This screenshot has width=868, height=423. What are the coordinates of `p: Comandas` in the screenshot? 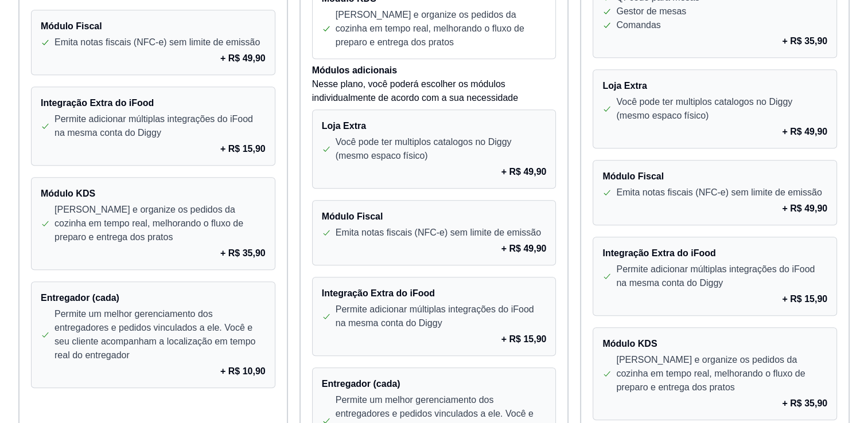 It's located at (638, 25).